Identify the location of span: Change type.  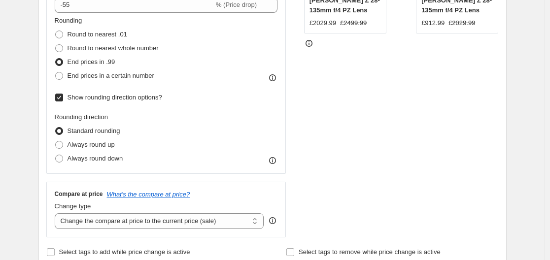
(73, 206).